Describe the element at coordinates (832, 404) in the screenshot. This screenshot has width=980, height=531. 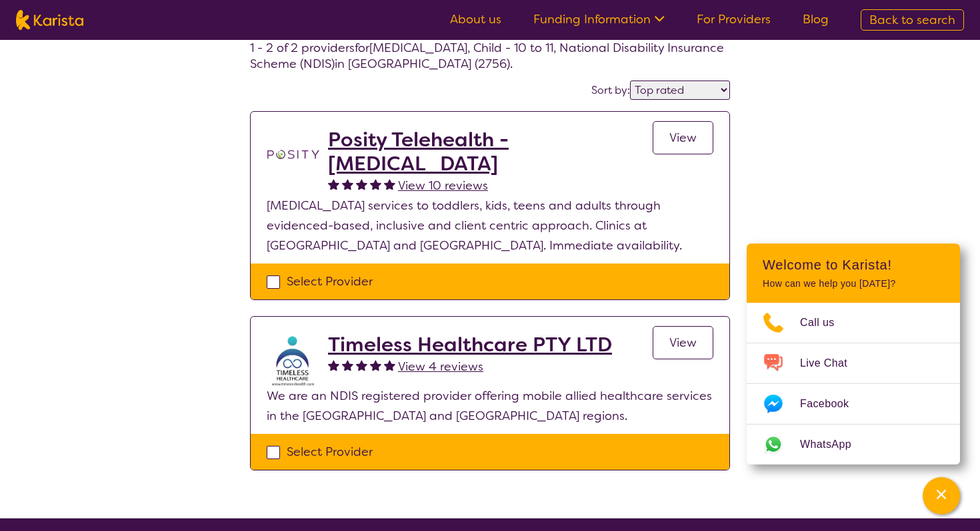
I see `span: Facebook` at that location.